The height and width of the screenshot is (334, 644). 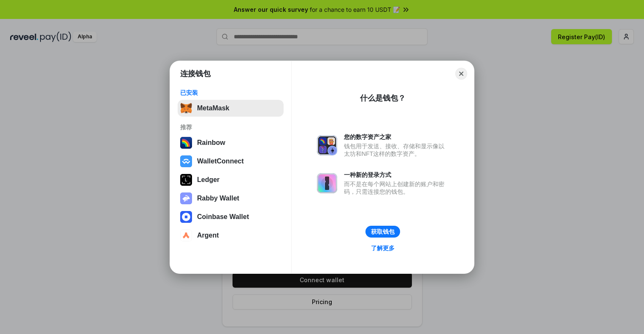 I want to click on div: 了解更多, so click(x=383, y=248).